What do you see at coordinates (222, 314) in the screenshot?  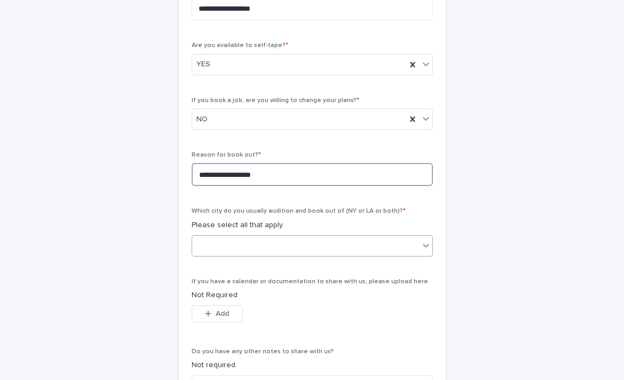 I see `span: Add` at bounding box center [222, 314].